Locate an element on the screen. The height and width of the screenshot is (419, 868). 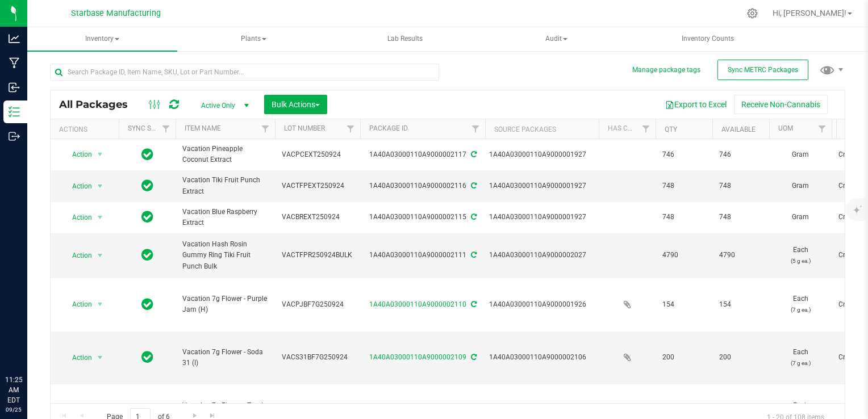
button: Sync METRC Packages is located at coordinates (763, 70).